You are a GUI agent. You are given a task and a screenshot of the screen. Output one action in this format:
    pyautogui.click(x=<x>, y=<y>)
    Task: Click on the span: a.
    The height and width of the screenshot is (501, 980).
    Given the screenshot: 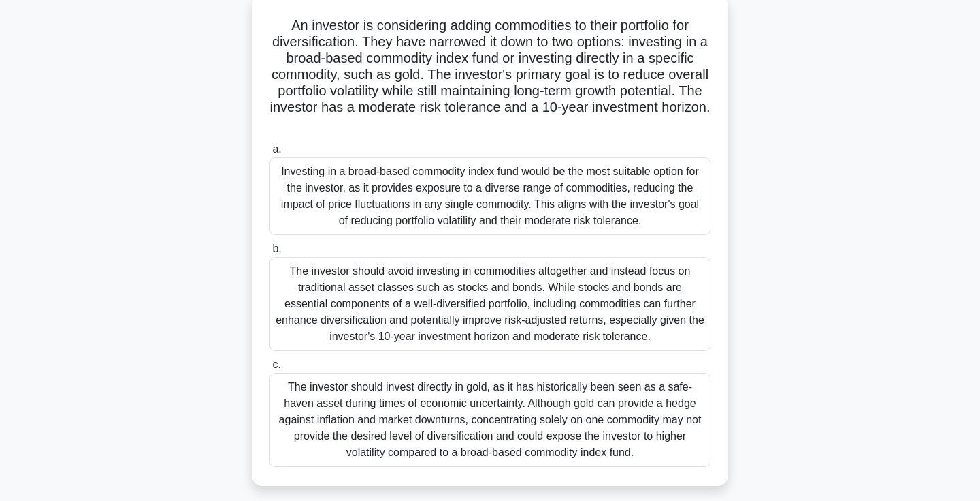 What is the action you would take?
    pyautogui.click(x=277, y=148)
    